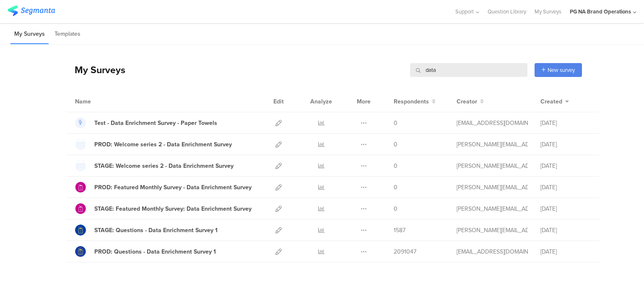 This screenshot has height=307, width=644. What do you see at coordinates (278, 101) in the screenshot?
I see `div: Edit` at bounding box center [278, 101].